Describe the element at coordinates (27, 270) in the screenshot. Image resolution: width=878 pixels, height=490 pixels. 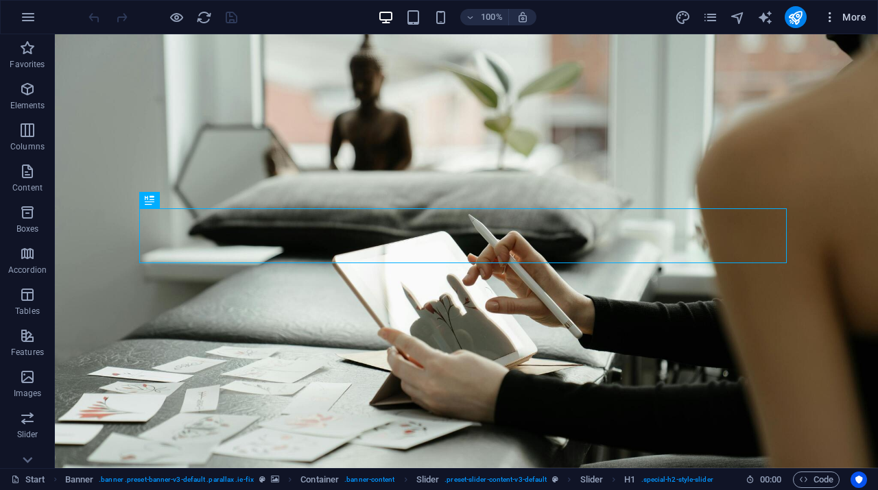
I see `p: Accordion` at that location.